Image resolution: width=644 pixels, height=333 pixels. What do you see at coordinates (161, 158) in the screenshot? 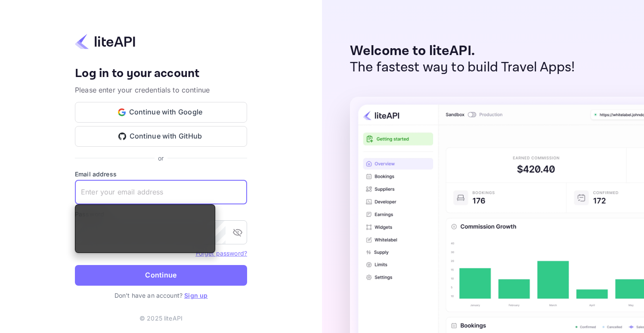
I see `p: or` at bounding box center [161, 158].